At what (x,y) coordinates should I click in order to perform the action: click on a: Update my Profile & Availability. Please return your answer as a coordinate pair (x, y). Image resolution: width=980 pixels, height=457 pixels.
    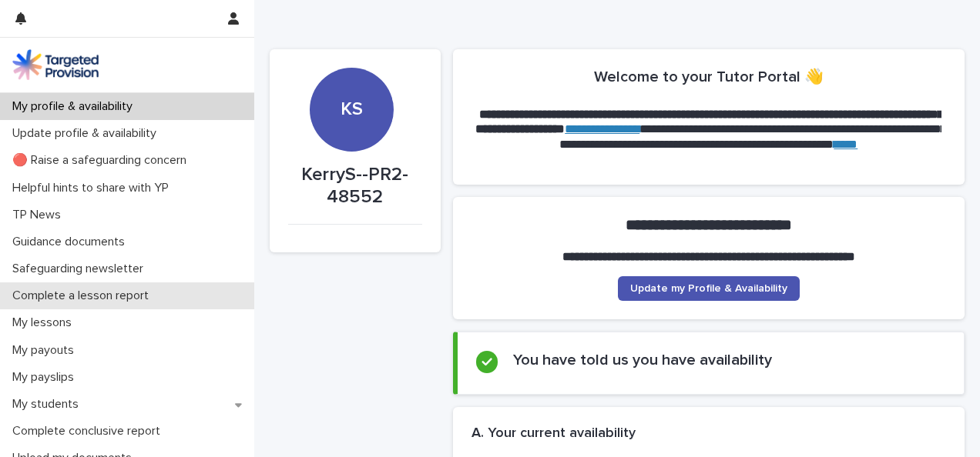
    Looking at the image, I should click on (708, 289).